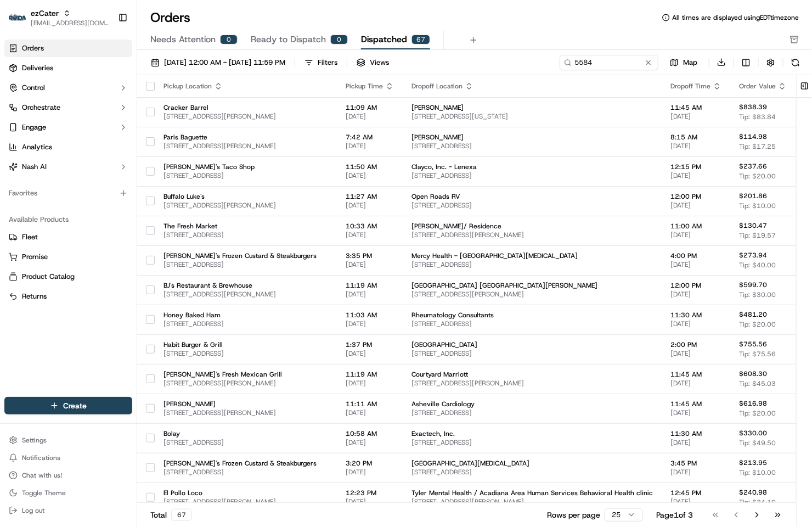  What do you see at coordinates (753, 315) in the screenshot?
I see `span: $481.20` at bounding box center [753, 315].